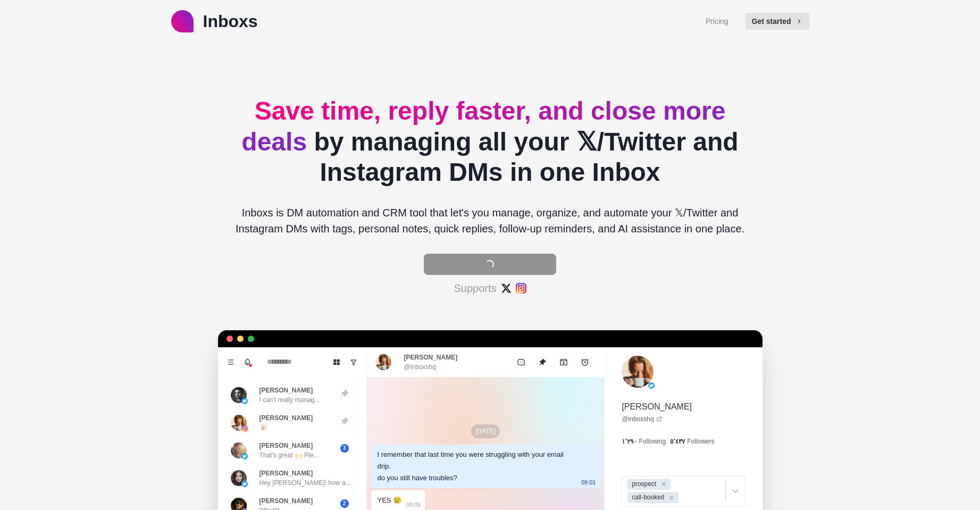 The image size is (980, 510). I want to click on div: Remove call-booked, so click(672, 498).